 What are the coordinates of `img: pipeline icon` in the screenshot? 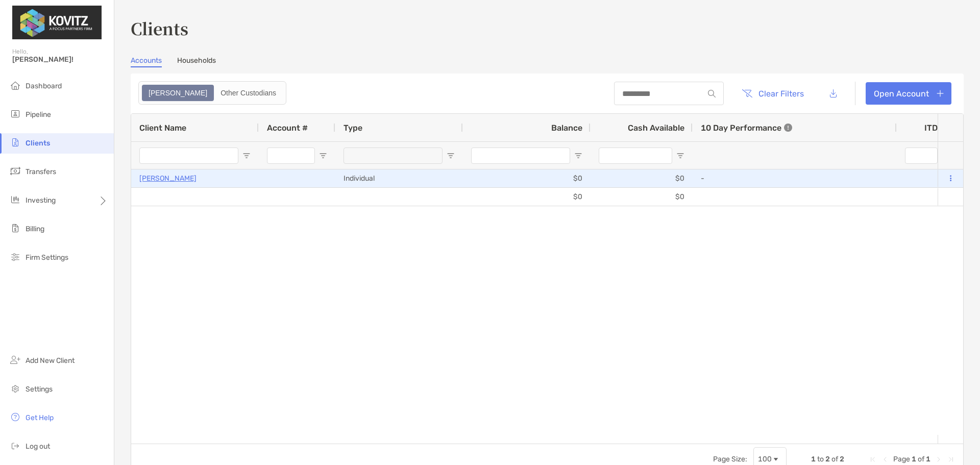 It's located at (15, 114).